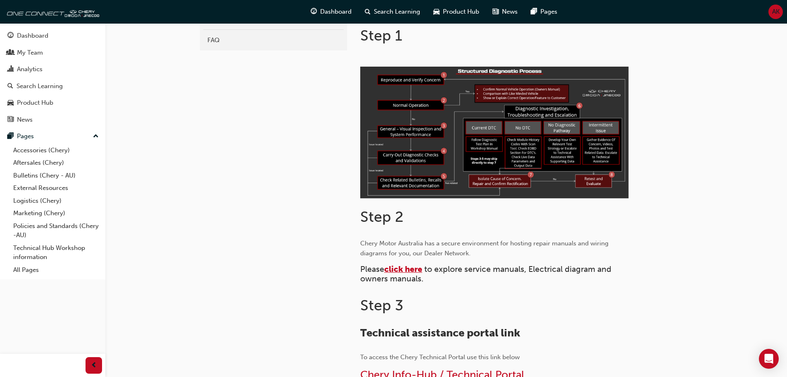  What do you see at coordinates (56, 150) in the screenshot?
I see `a: Accessories (Chery)` at bounding box center [56, 150].